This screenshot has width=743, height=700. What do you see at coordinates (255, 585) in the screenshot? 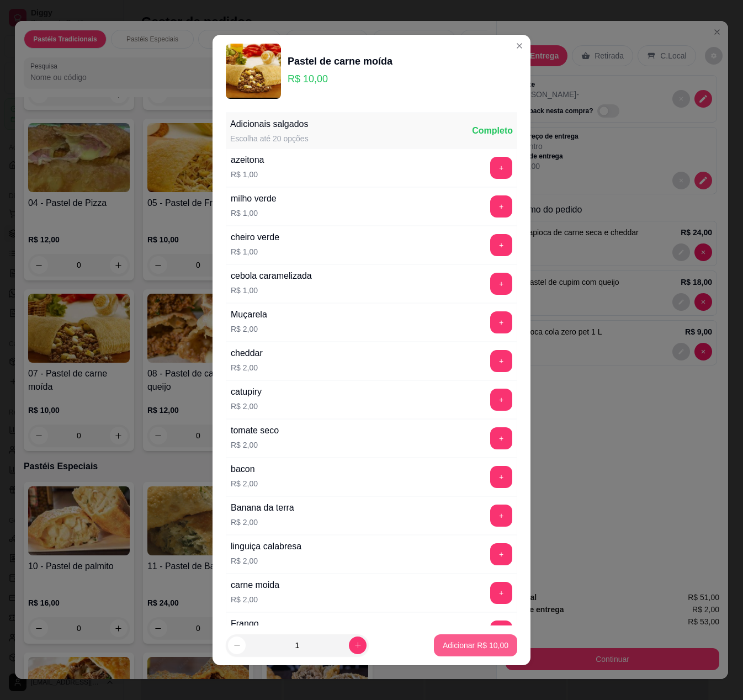
I see `div: carne moida` at bounding box center [255, 585].